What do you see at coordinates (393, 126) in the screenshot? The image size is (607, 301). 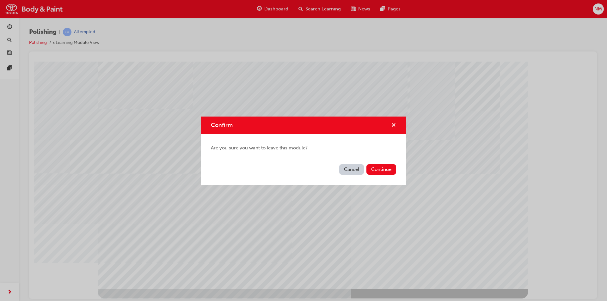 I see `span: cross-icon` at bounding box center [393, 126].